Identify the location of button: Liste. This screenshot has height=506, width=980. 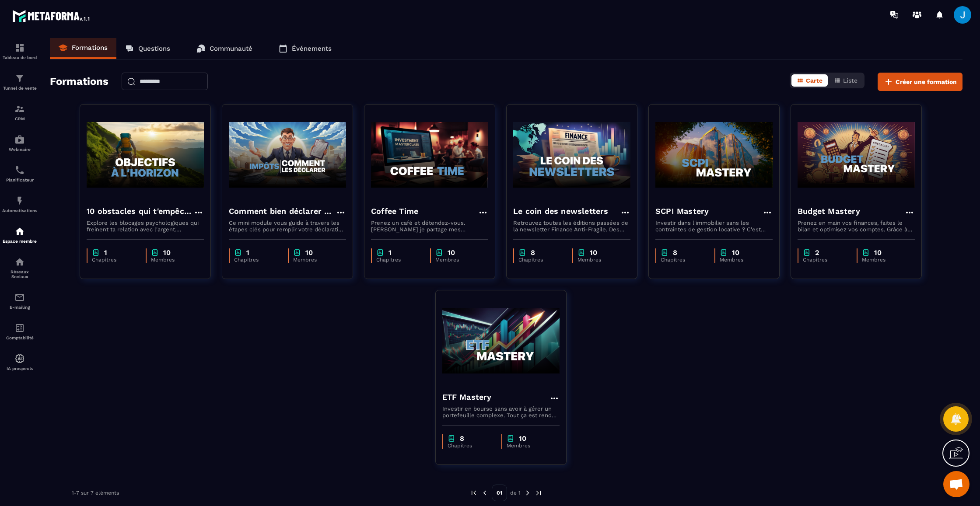
(845, 81).